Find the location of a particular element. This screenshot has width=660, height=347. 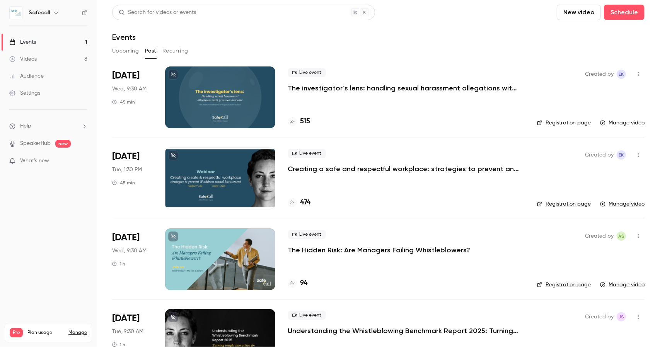

button: Upcoming is located at coordinates (125, 51).